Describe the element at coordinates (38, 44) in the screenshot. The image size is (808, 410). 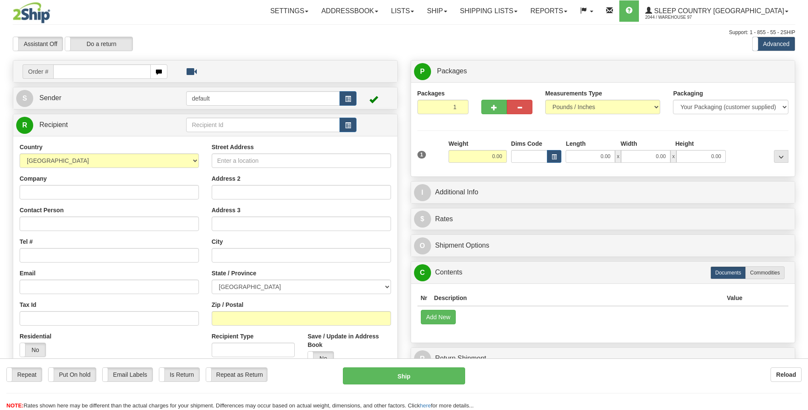
I see `label: Assistant Off` at that location.